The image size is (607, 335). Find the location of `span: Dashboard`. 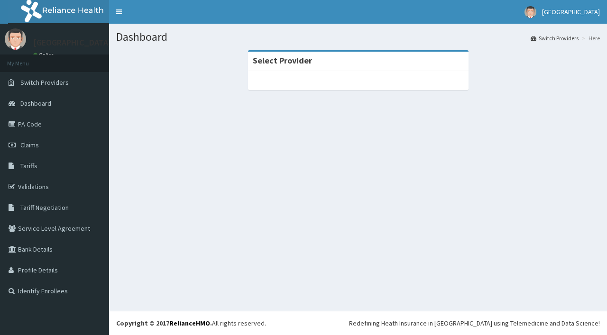

span: Dashboard is located at coordinates (36, 103).